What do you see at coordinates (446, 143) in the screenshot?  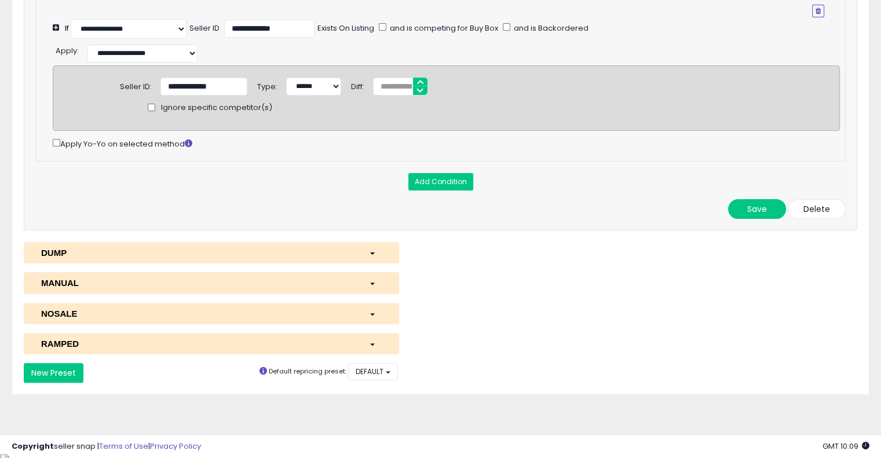 I see `div: Apply Yo-Yo on selected method` at bounding box center [446, 143].